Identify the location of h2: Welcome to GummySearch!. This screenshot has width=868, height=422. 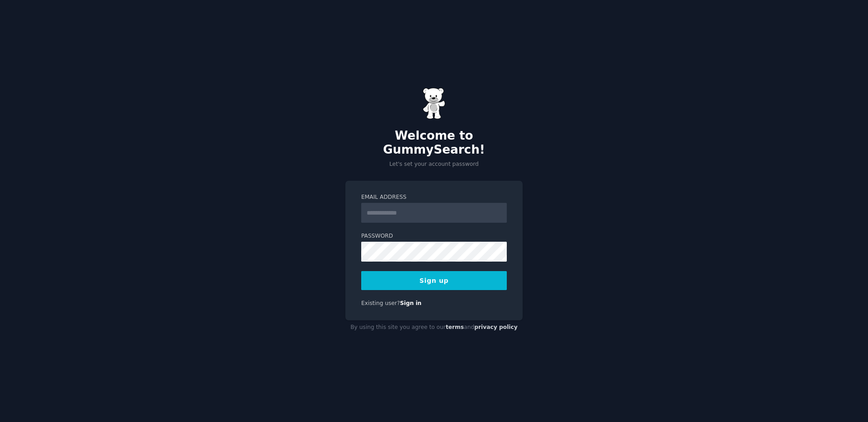
(434, 143).